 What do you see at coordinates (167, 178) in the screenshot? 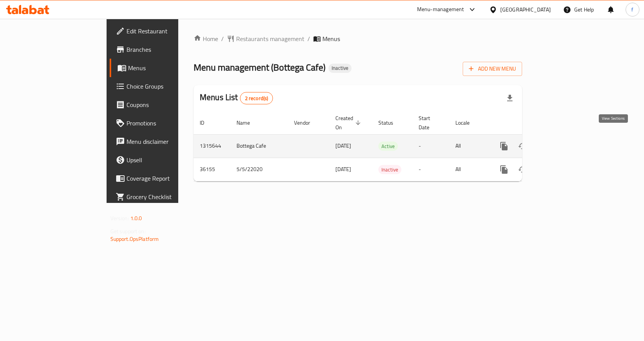
I see `span: Coverage Report` at bounding box center [167, 178].